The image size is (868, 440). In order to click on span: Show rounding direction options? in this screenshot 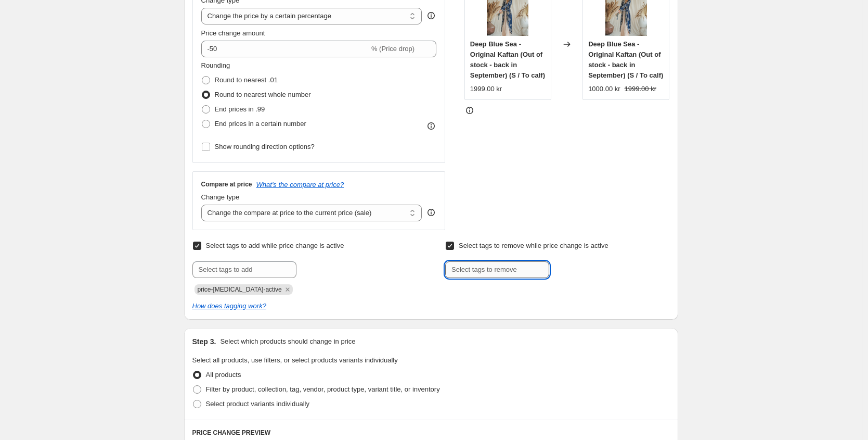, I will do `click(265, 146)`.